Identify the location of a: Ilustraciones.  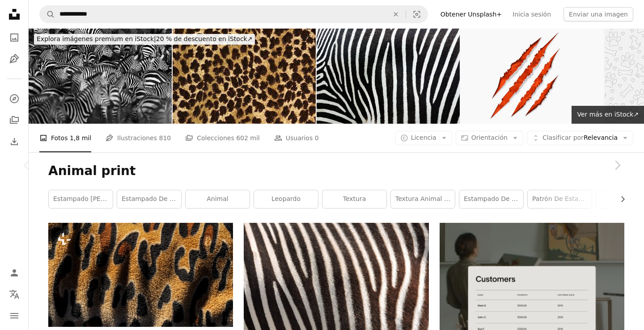
(14, 59).